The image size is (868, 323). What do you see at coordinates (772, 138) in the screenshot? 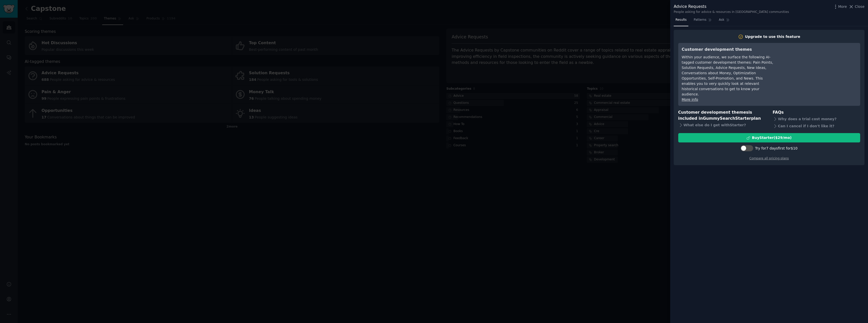
I see `div: Buy Starter ($ 29 /mo )` at bounding box center [772, 138].